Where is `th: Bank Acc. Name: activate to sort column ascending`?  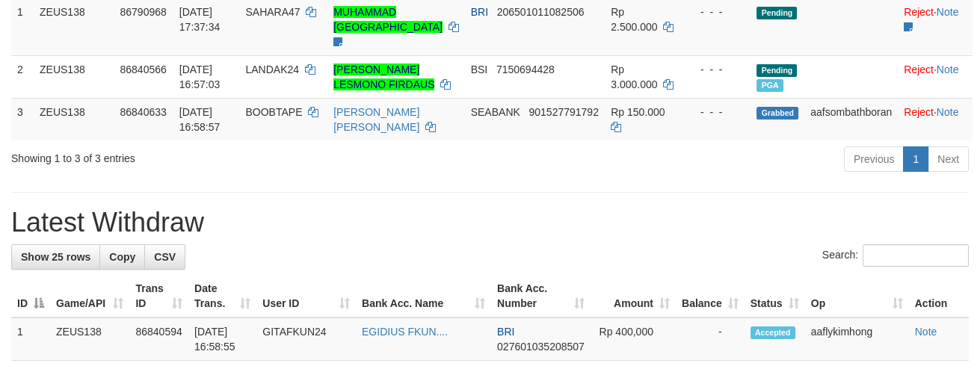
th: Bank Acc. Name: activate to sort column ascending is located at coordinates (423, 296).